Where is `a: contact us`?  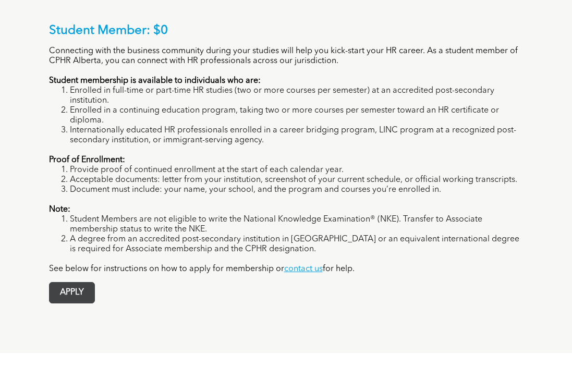 a: contact us is located at coordinates (303, 269).